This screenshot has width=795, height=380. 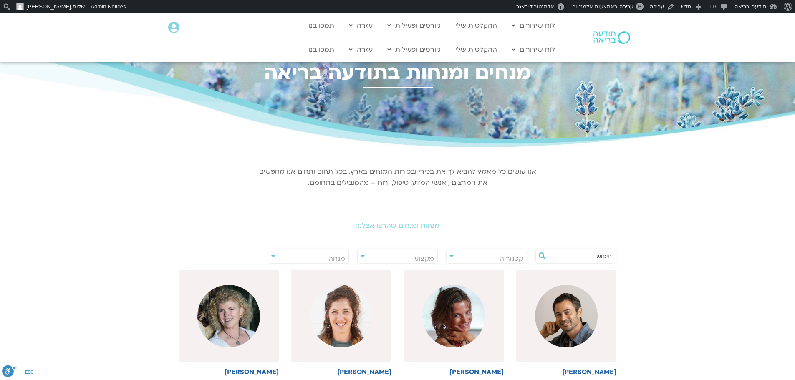 I want to click on img: %D7%9E%D7%95%D7%A8-%D7%93%D7%95%D7%90%D7%A0%D7%99.jpg, so click(x=229, y=316).